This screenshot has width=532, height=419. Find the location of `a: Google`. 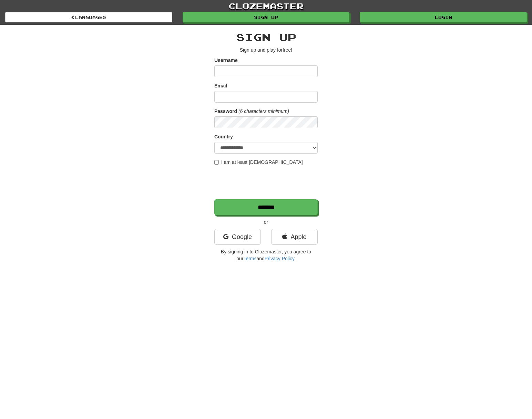

a: Google is located at coordinates (237, 237).